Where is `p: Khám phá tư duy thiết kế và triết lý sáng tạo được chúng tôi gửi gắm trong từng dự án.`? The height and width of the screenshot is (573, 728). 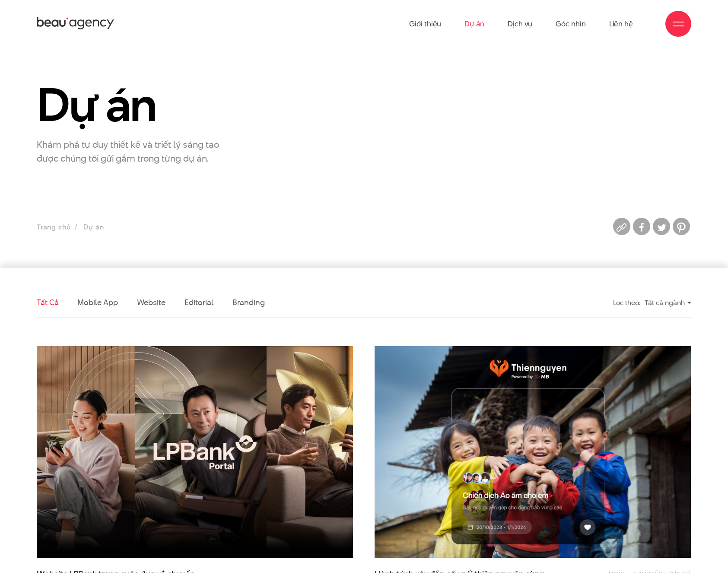
p: Khám phá tư duy thiết kế và triết lý sáng tạo được chúng tôi gửi gắm trong từng dự án. is located at coordinates (139, 151).